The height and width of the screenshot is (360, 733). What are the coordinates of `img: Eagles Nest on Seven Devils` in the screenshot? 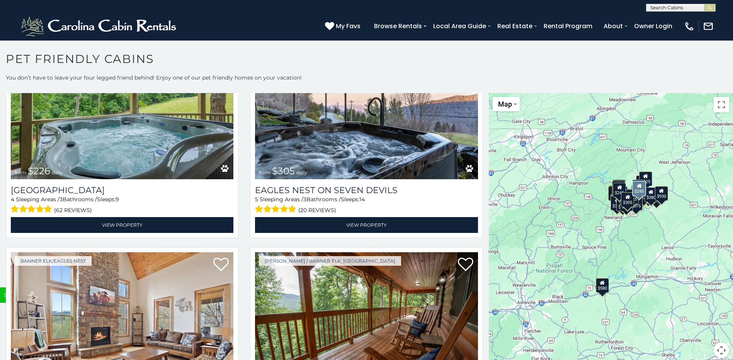 It's located at (366, 104).